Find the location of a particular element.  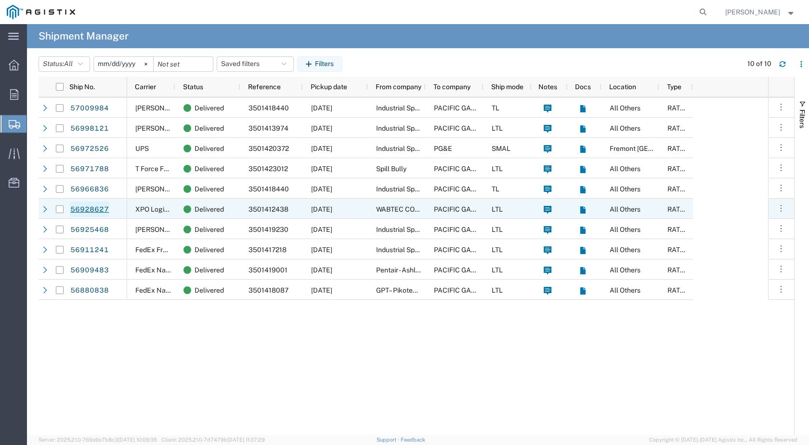

span: Notes is located at coordinates (548, 87).